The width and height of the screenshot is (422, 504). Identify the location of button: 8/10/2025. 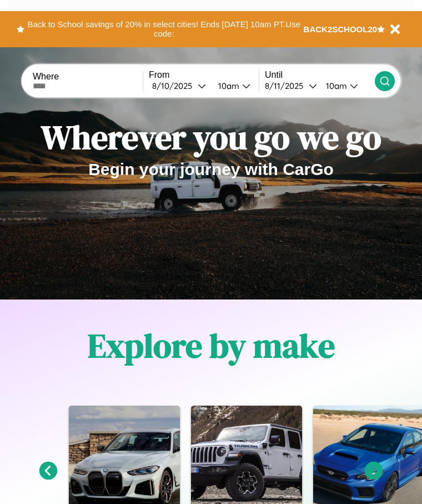
(179, 86).